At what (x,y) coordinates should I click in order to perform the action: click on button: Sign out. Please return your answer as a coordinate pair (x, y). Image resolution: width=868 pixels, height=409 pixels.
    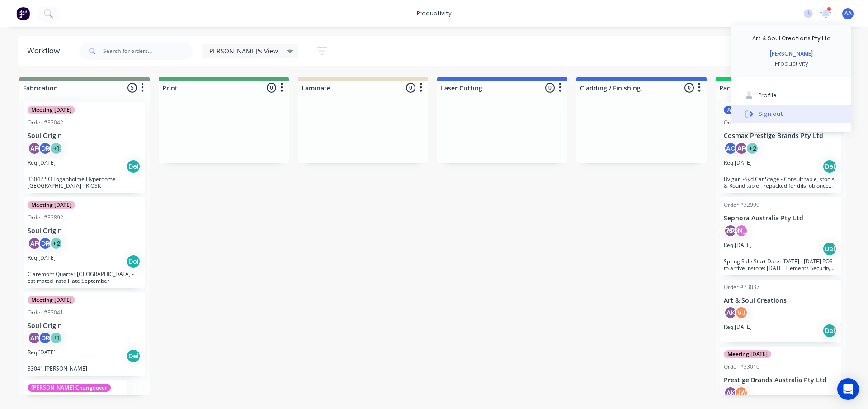
    Looking at the image, I should click on (791, 114).